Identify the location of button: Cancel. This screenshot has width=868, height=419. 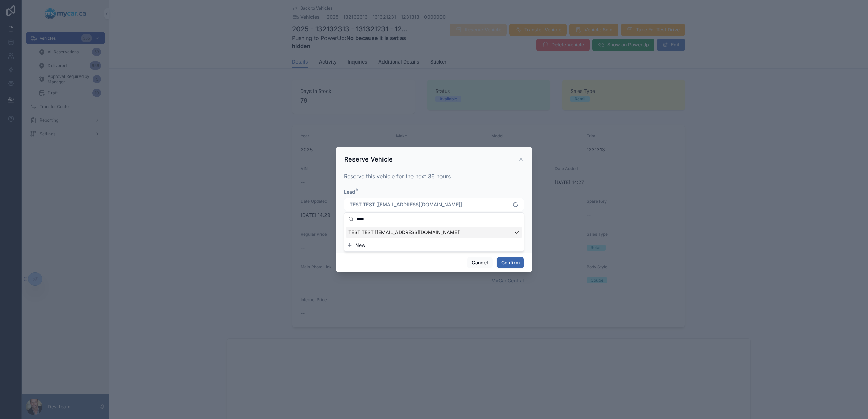
(479, 263).